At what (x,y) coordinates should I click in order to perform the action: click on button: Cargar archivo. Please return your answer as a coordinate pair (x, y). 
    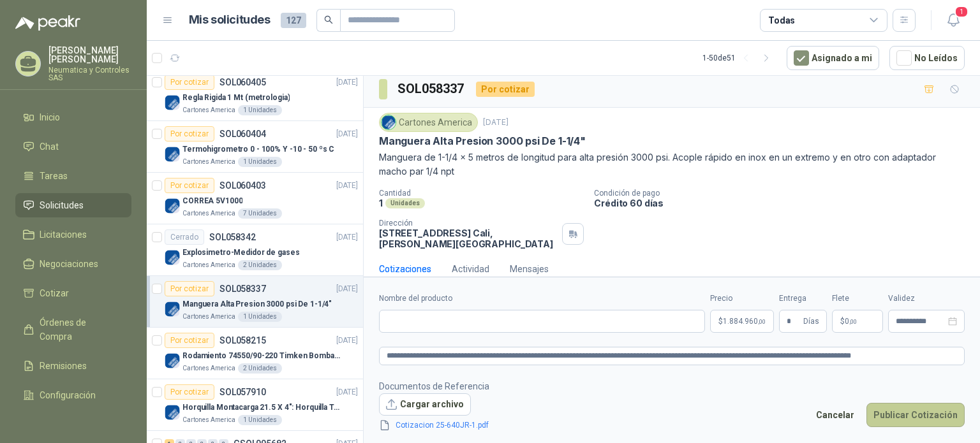
    Looking at the image, I should click on (425, 404).